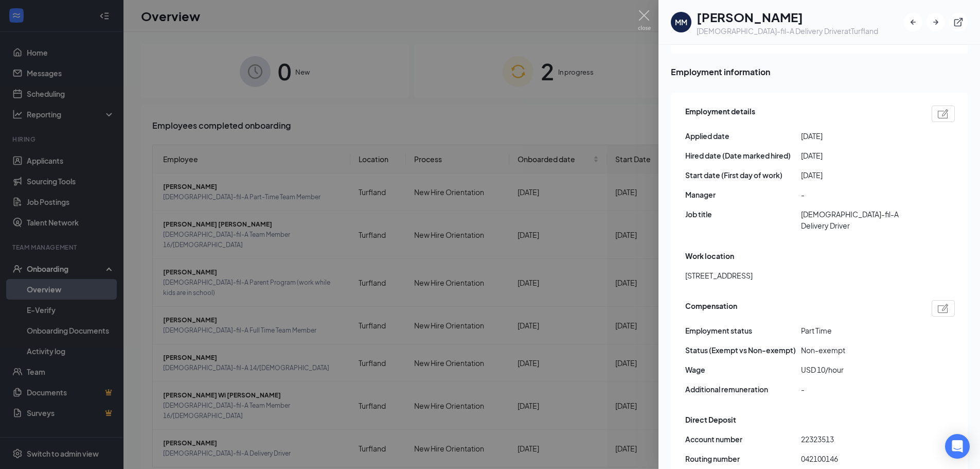  I want to click on button: ArrowLeftNew, so click(913, 22).